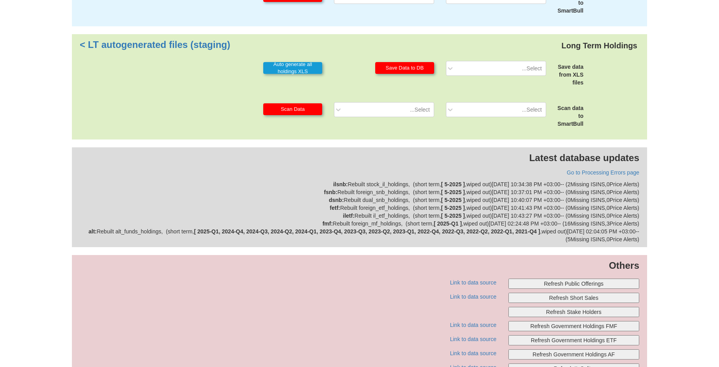 This screenshot has height=367, width=719. I want to click on p: Others, so click(360, 266).